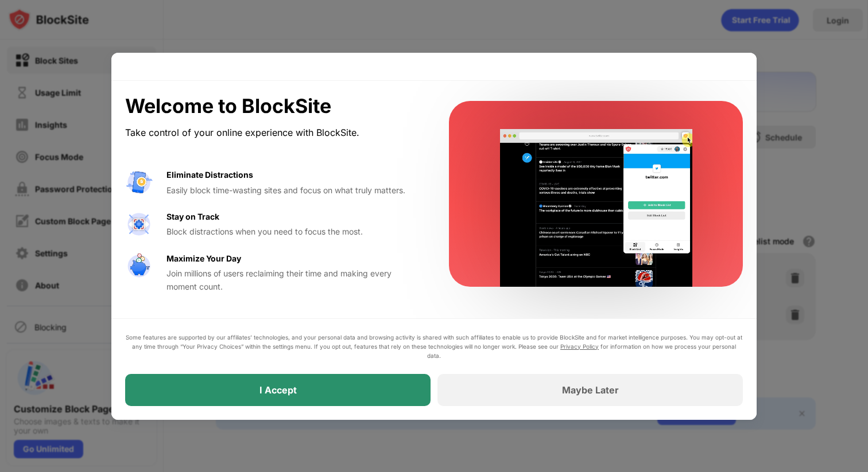  What do you see at coordinates (193, 217) in the screenshot?
I see `div: Stay on Track` at bounding box center [193, 217].